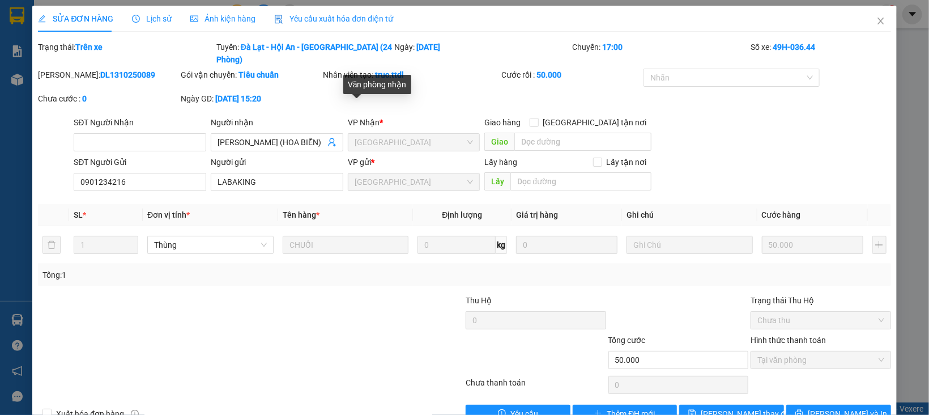 This screenshot has height=415, width=929. Describe the element at coordinates (223, 19) in the screenshot. I see `span: Ảnh kiện hàng` at that location.